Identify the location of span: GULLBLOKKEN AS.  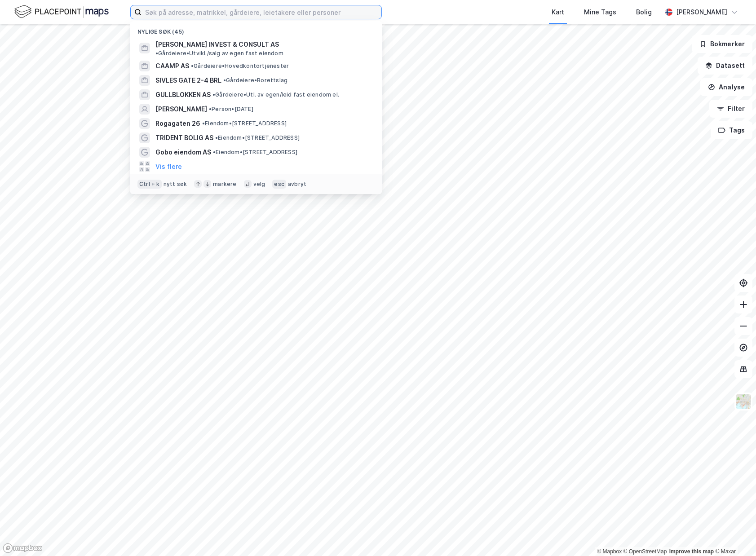
(182, 95).